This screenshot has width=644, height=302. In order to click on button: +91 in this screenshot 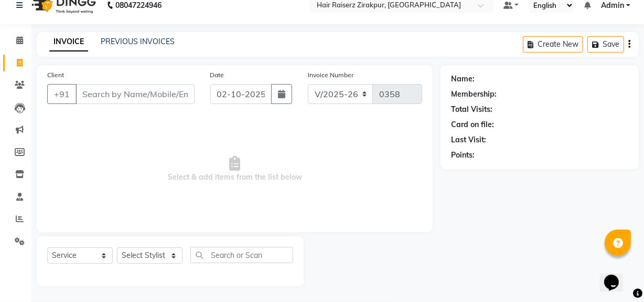, I will do `click(62, 94)`.